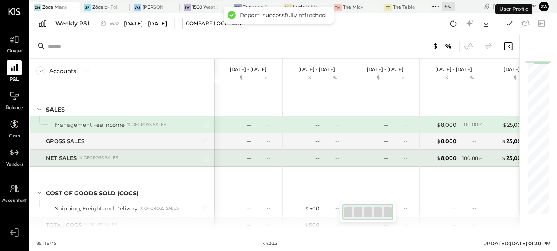  I want to click on a: Cash, so click(14, 128).